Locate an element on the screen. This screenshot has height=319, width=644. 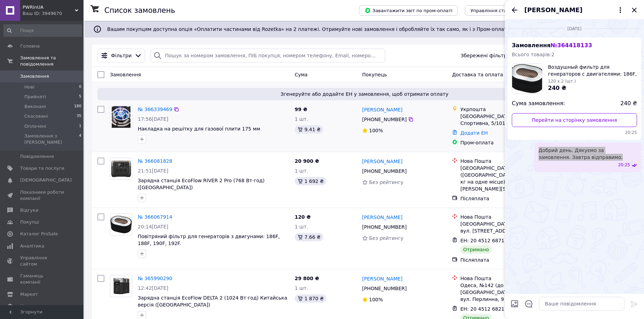
h1: Список замовлень is located at coordinates (140, 10).